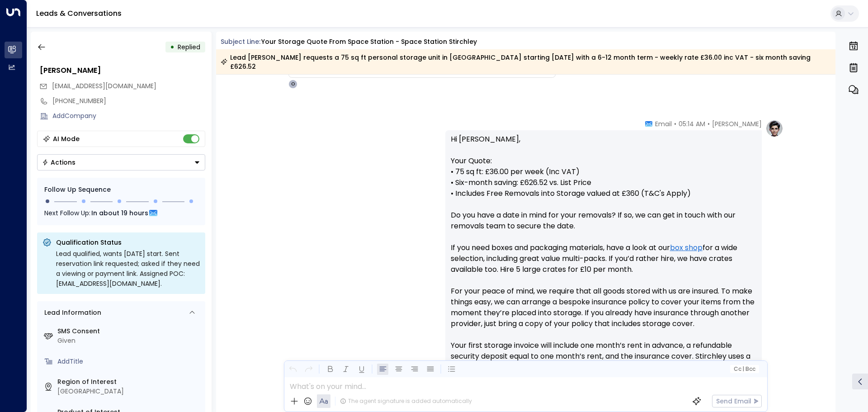  What do you see at coordinates (79, 13) in the screenshot?
I see `a: Leads & Conversations` at bounding box center [79, 13].